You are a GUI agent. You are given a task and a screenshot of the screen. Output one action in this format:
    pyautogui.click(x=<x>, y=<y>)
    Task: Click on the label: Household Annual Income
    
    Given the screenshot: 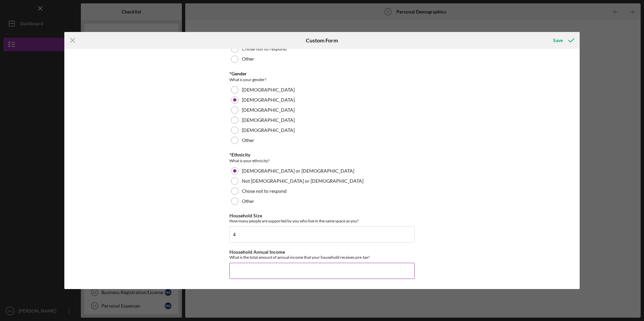 What is the action you would take?
    pyautogui.click(x=257, y=252)
    